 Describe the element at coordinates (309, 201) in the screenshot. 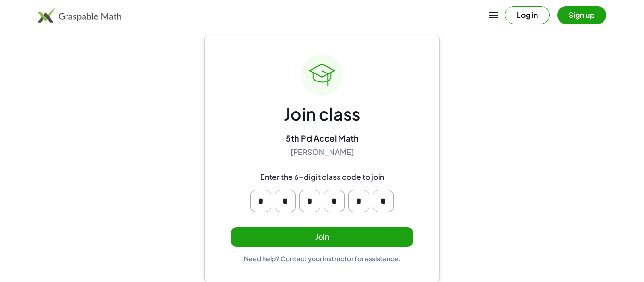

I see `input: Please enter OTP character 3` at that location.